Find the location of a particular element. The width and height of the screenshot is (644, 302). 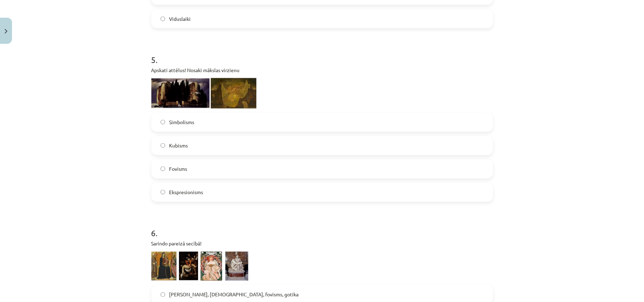

input: Simbolisms is located at coordinates (163, 122).